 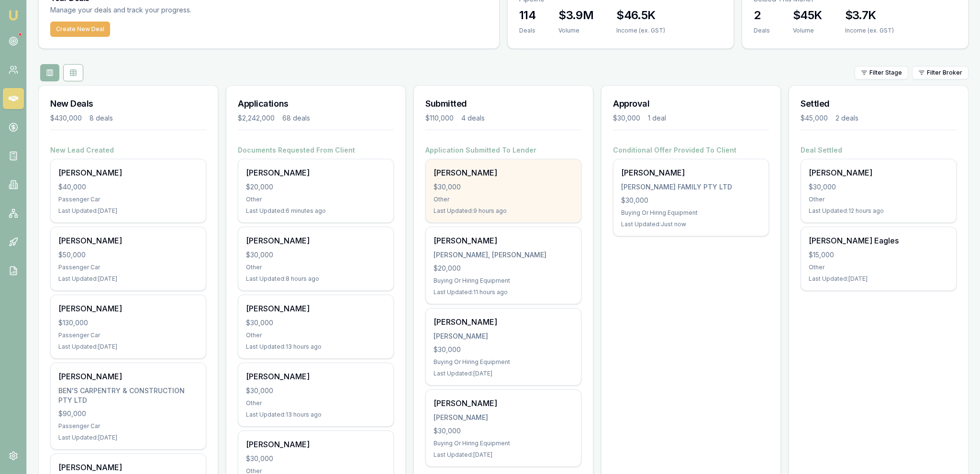 What do you see at coordinates (316, 211) in the screenshot?
I see `div: Last Updated: 6 minutes ago` at bounding box center [316, 211].